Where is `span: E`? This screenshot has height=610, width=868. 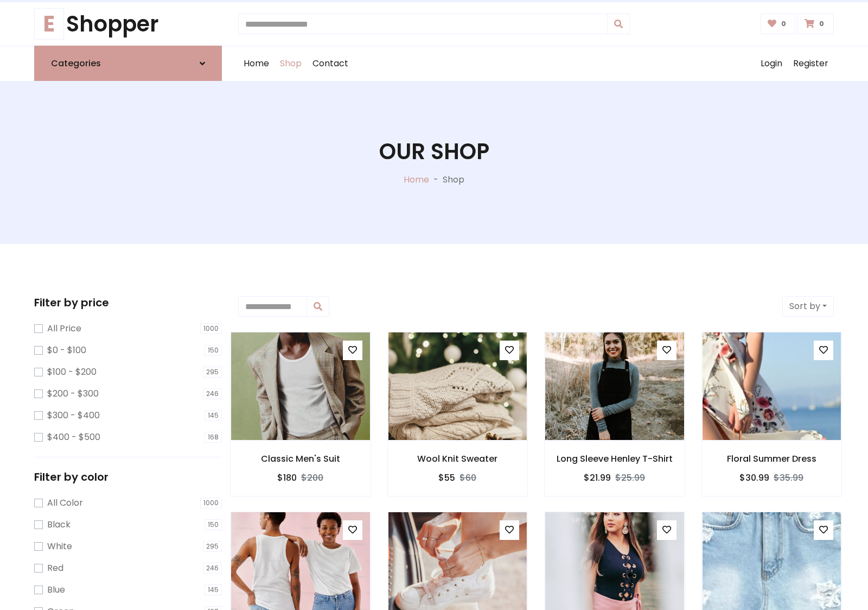 span: E is located at coordinates (49, 23).